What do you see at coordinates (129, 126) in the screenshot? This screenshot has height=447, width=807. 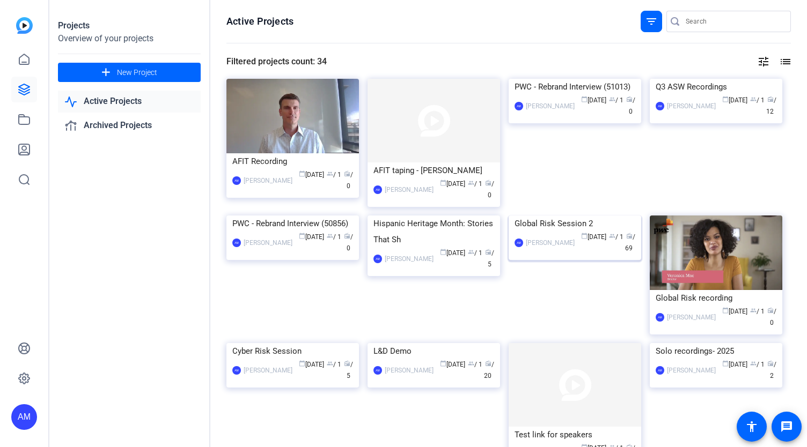 I see `a: Archived Projects` at bounding box center [129, 126].